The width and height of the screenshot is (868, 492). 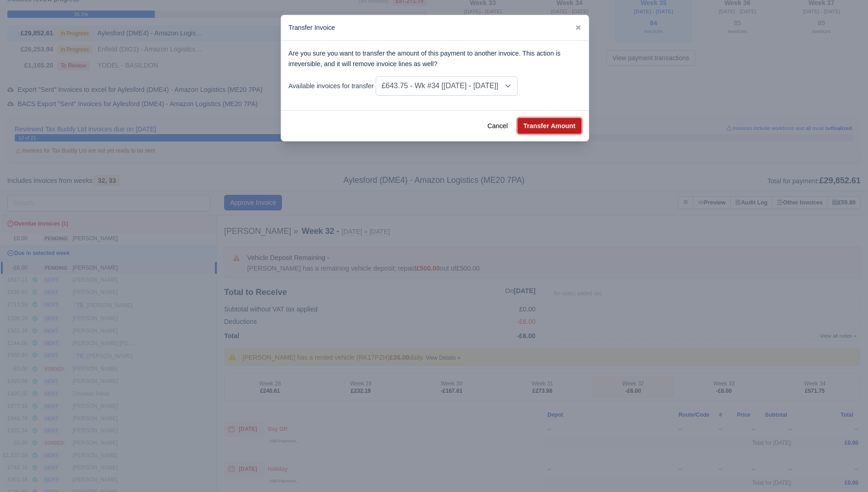 What do you see at coordinates (845, 470) in the screenshot?
I see `div: Chat Widget` at bounding box center [845, 470].